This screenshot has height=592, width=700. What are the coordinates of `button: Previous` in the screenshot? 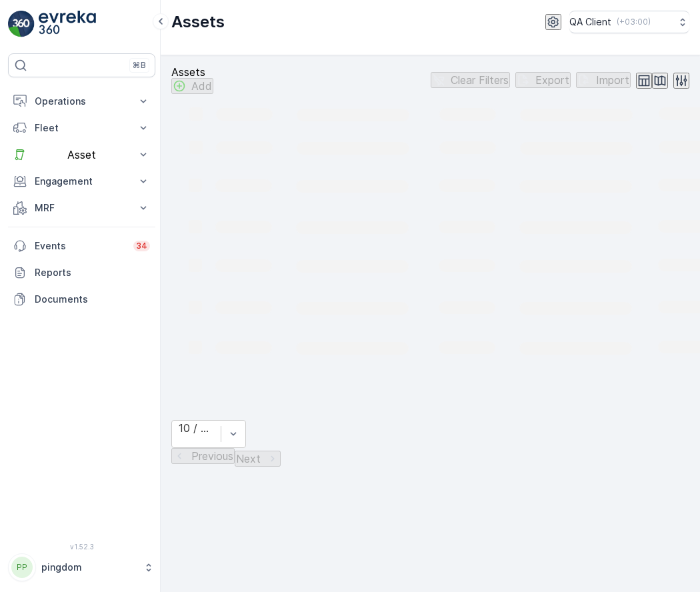 It's located at (203, 456).